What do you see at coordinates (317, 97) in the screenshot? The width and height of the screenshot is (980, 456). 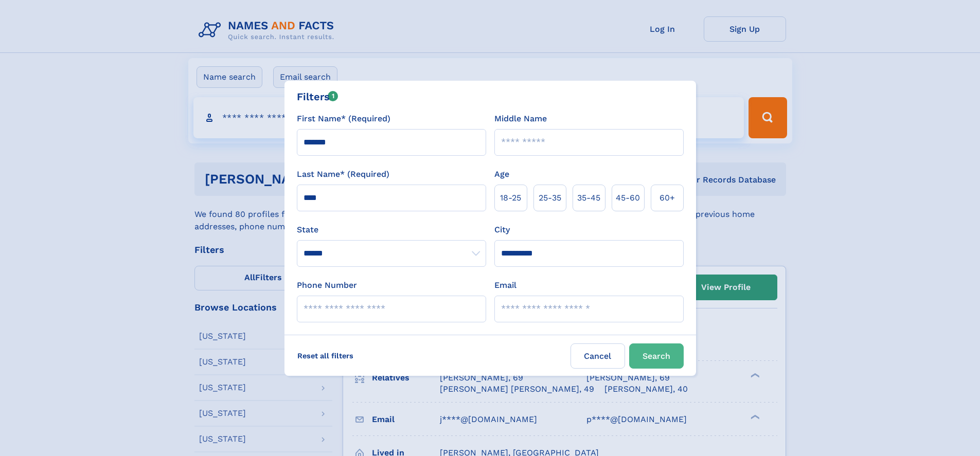 I see `div: Filters` at bounding box center [317, 97].